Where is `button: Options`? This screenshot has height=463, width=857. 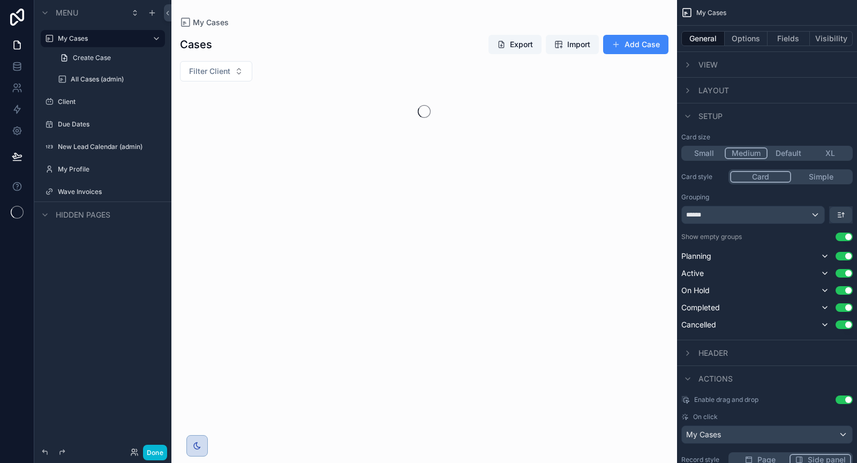 button: Options is located at coordinates (746, 39).